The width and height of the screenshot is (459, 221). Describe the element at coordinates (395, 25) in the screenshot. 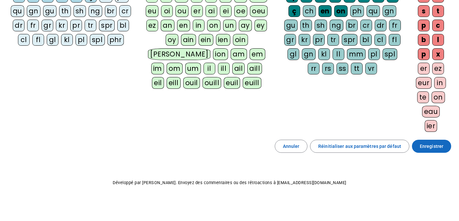

I see `div: fr` at that location.